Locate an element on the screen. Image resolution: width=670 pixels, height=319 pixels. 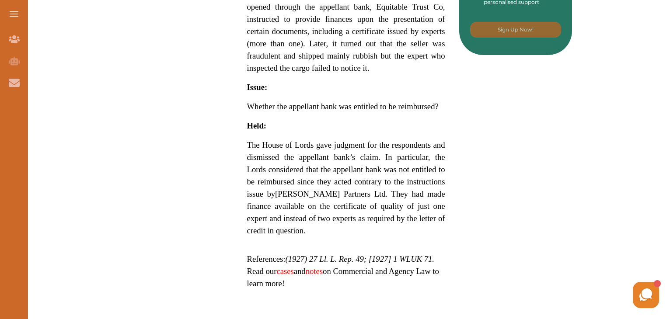
p: Sign Up Now! is located at coordinates (516, 30).